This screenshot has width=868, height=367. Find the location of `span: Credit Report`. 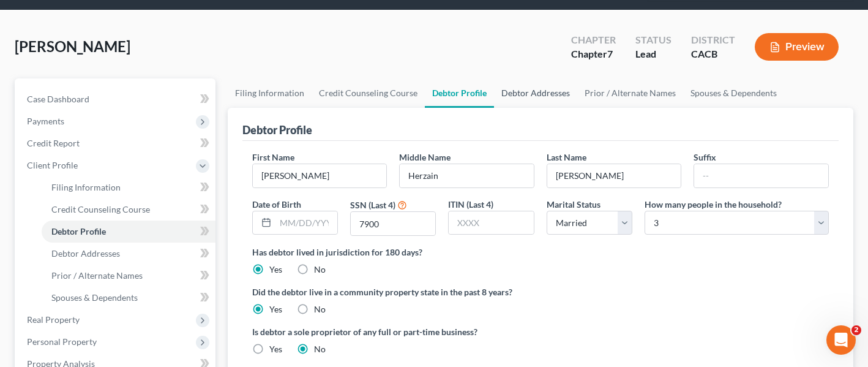

span: Credit Report is located at coordinates (53, 143).